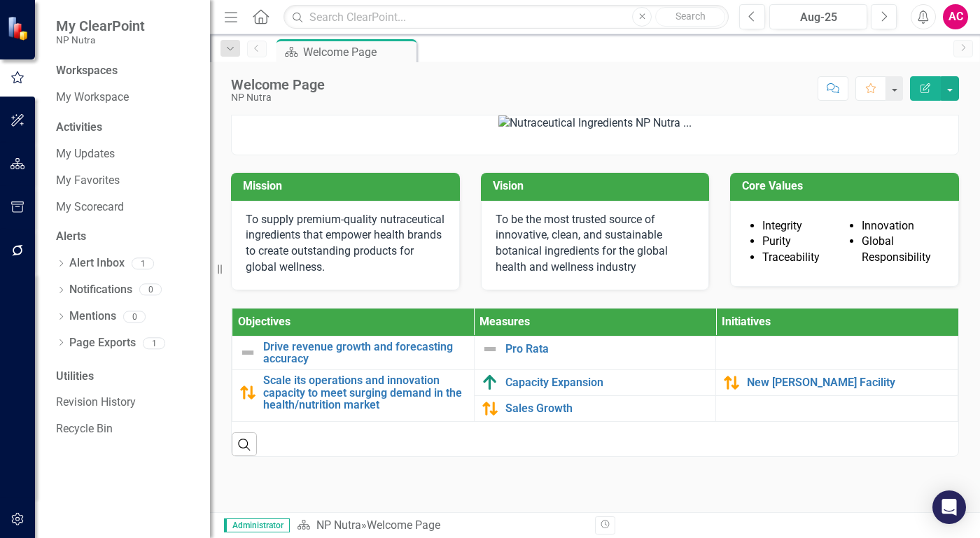  Describe the element at coordinates (92, 316) in the screenshot. I see `a: Mentions` at that location.